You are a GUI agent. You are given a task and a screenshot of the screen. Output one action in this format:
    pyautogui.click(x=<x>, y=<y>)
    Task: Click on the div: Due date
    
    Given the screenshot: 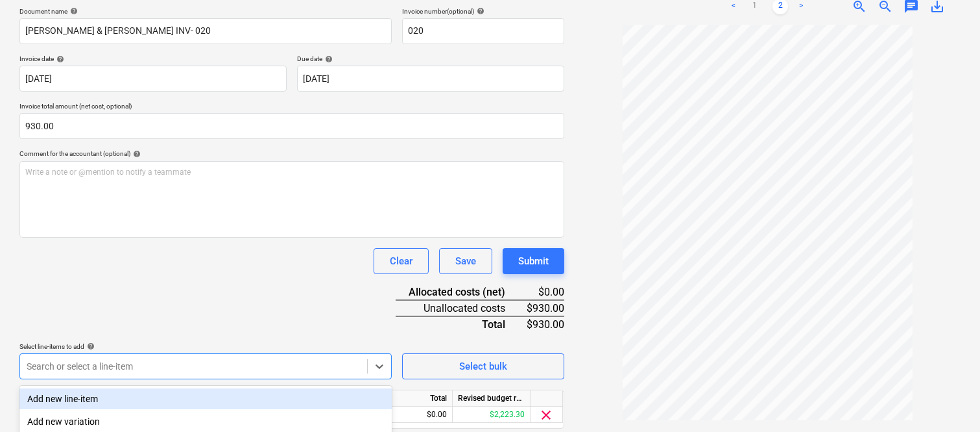 What is the action you would take?
    pyautogui.click(x=431, y=59)
    